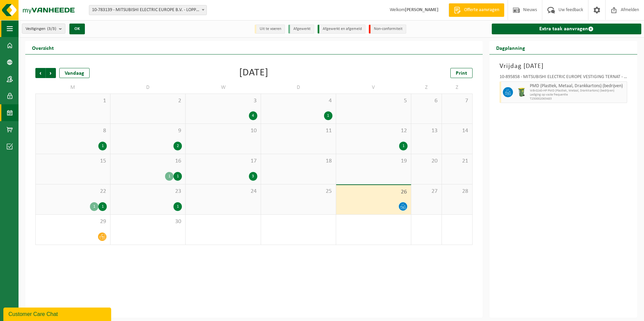  I want to click on div: 2, so click(178, 146).